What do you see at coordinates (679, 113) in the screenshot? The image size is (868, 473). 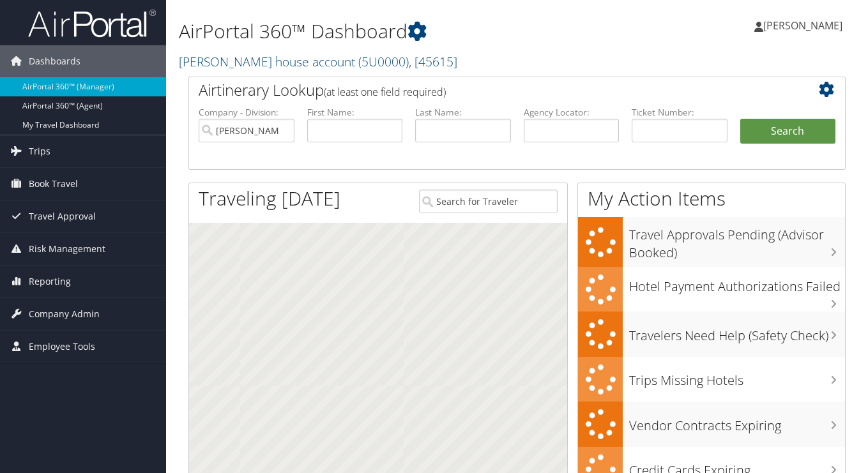 I see `label: Ticket Number:` at bounding box center [679, 113].